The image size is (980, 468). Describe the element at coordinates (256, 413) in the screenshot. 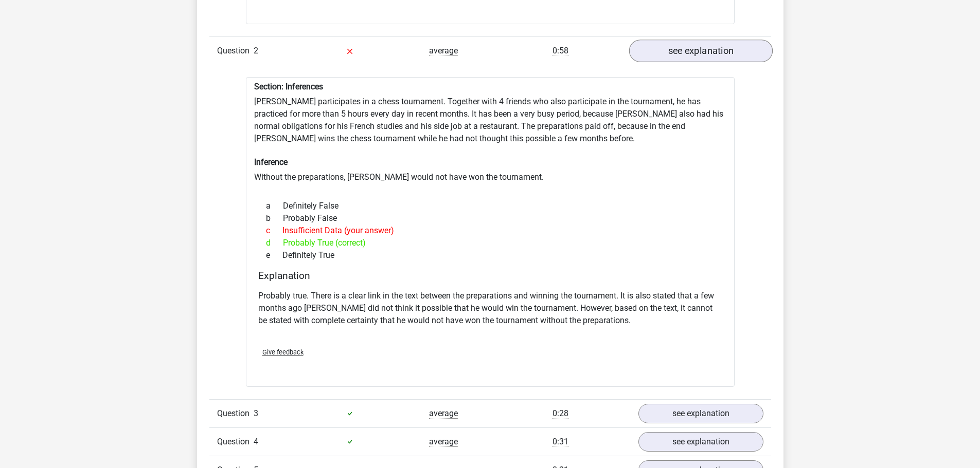

I see `span: 3` at that location.